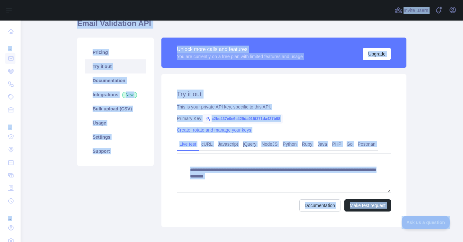 This screenshot has width=463, height=242. What do you see at coordinates (115, 109) in the screenshot?
I see `a: Bulk upload (CSV)` at bounding box center [115, 109].